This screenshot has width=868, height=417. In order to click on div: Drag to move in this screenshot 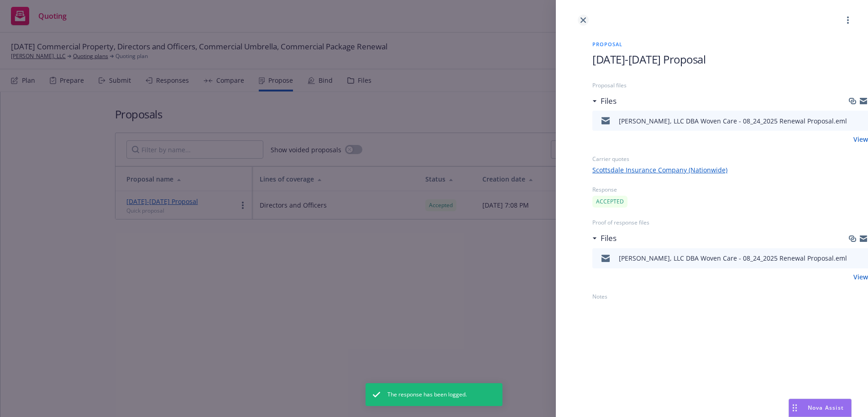, I will do `click(794, 408)`.